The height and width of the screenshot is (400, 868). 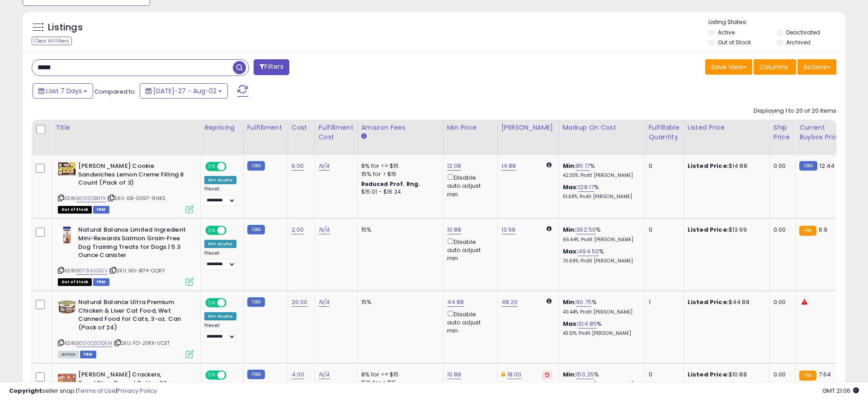 I want to click on span: 2025-08-11 21:06 GMT, so click(x=840, y=390).